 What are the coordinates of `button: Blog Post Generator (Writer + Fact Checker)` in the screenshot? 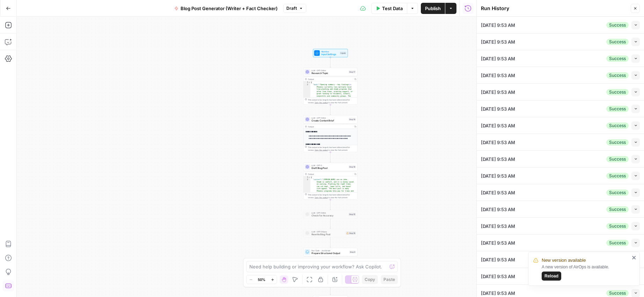 It's located at (226, 8).